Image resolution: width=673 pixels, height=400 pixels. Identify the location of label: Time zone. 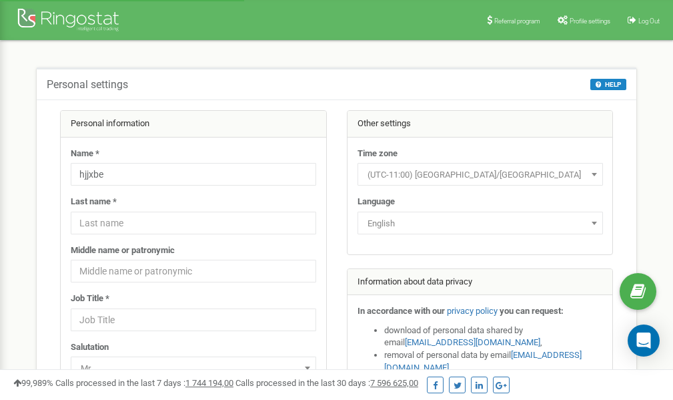
(378, 153).